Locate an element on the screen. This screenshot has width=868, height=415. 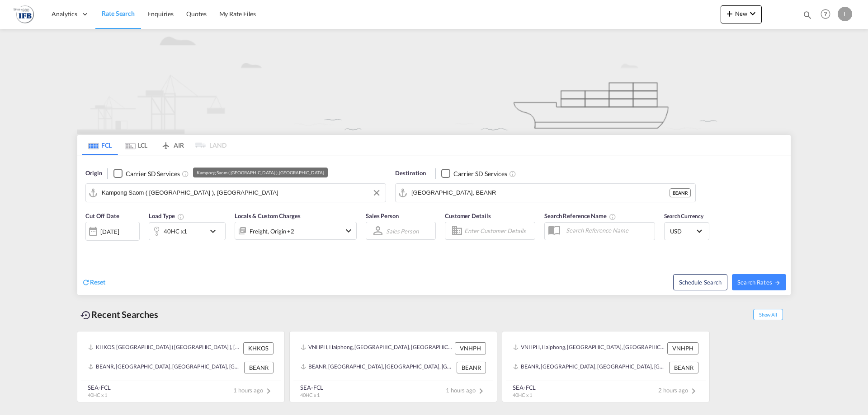
span: Reset is located at coordinates (98, 282).